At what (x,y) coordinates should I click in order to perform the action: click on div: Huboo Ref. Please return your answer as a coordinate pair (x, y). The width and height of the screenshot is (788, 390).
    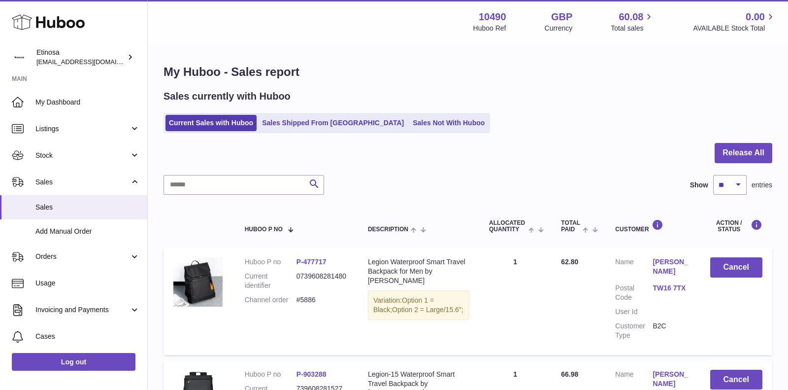
    Looking at the image, I should click on (490, 28).